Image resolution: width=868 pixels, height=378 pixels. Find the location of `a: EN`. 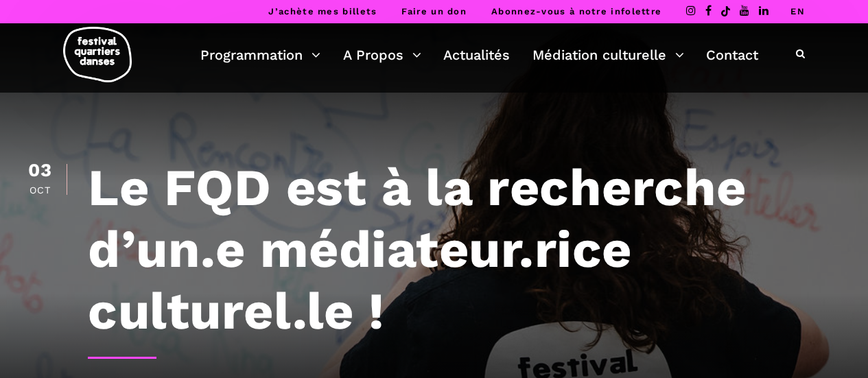

a: EN is located at coordinates (797, 11).